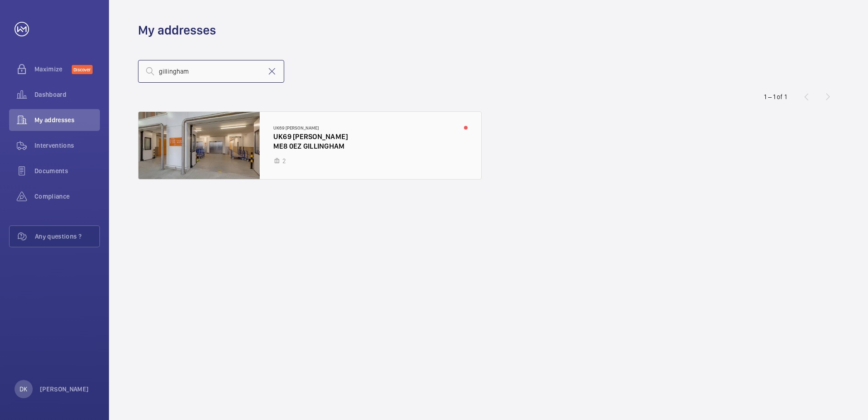 This screenshot has width=868, height=420. Describe the element at coordinates (775, 97) in the screenshot. I see `div: 1 – 1 of 1` at that location.